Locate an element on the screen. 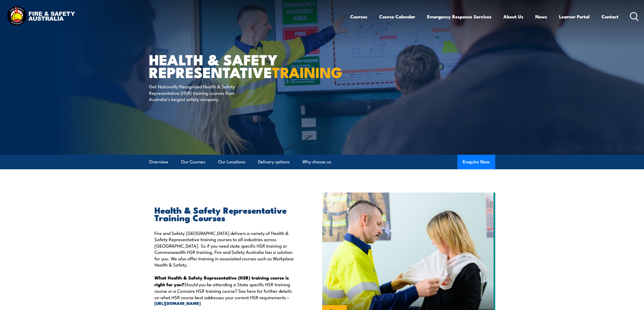 The image size is (644, 310). a: Course Calendar is located at coordinates (397, 16).